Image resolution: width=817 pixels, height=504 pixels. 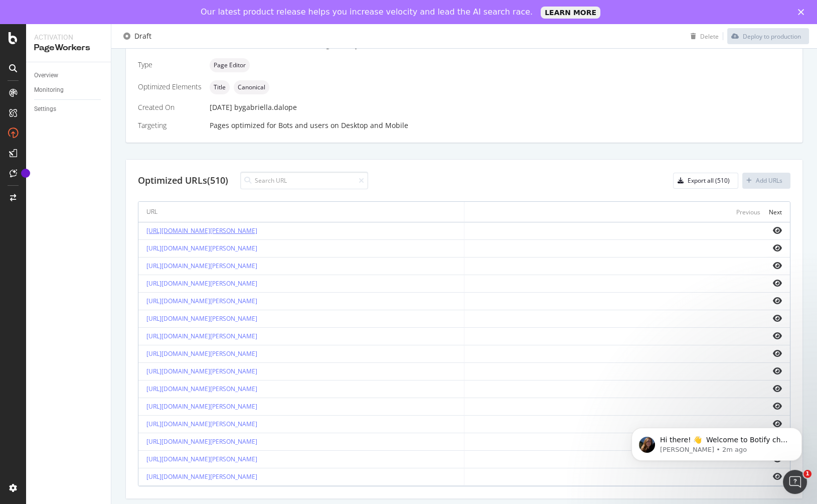 What do you see at coordinates (152, 211) in the screenshot?
I see `div: URL` at bounding box center [152, 211].